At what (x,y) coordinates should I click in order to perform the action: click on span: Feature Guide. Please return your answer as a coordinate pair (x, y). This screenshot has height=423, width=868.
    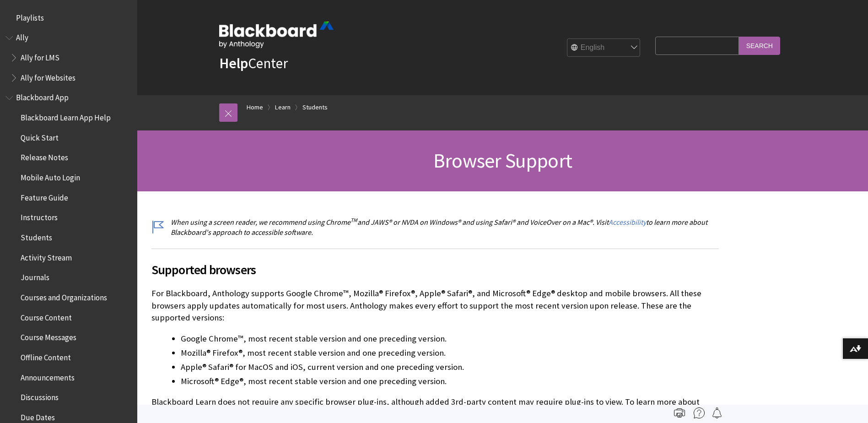
    Looking at the image, I should click on (44, 196).